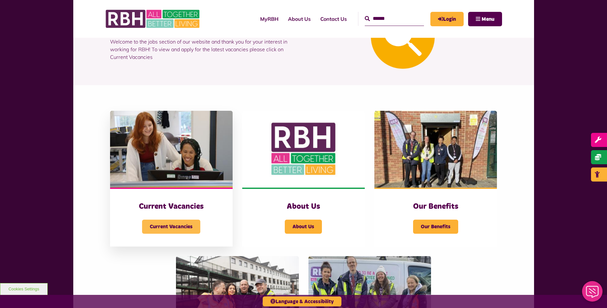 This screenshot has width=607, height=308. Describe the element at coordinates (333, 19) in the screenshot. I see `a: Contact Us` at that location.